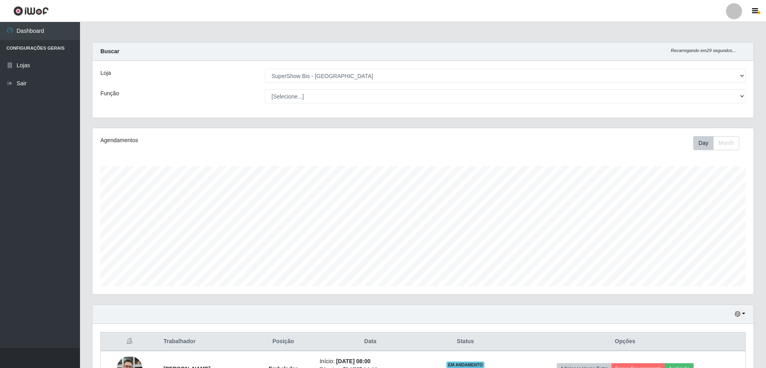 This screenshot has height=368, width=766. Describe the element at coordinates (465, 364) in the screenshot. I see `span: EM ANDAMENTO` at that location.